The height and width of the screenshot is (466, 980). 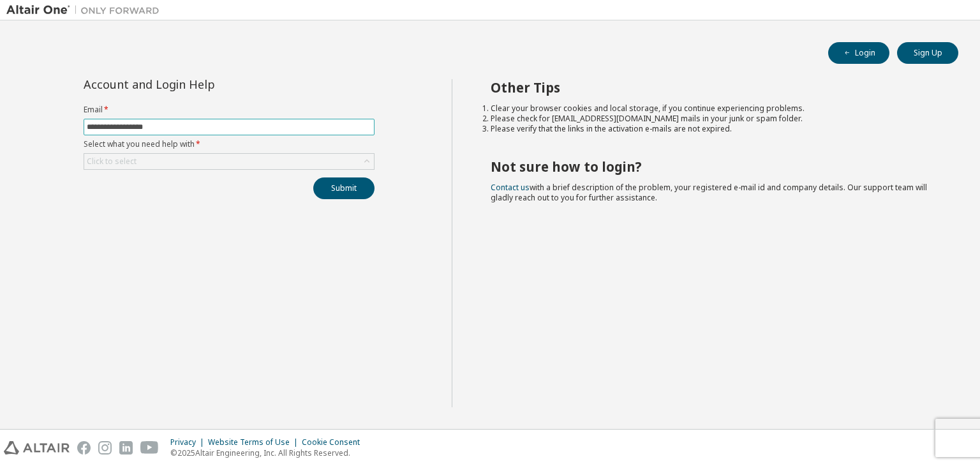 I want to click on div: Privacy, so click(x=189, y=443).